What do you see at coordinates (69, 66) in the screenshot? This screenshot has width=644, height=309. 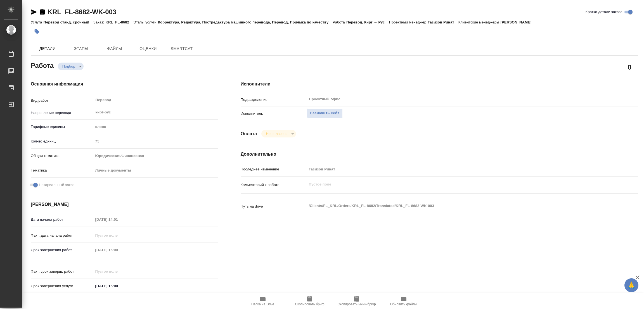 I see `button: Подбор` at bounding box center [69, 66].